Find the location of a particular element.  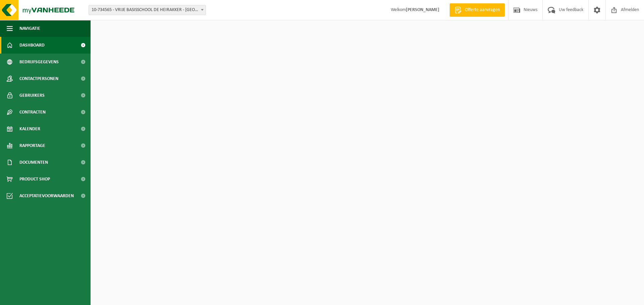

span: Dashboard is located at coordinates (32, 45).